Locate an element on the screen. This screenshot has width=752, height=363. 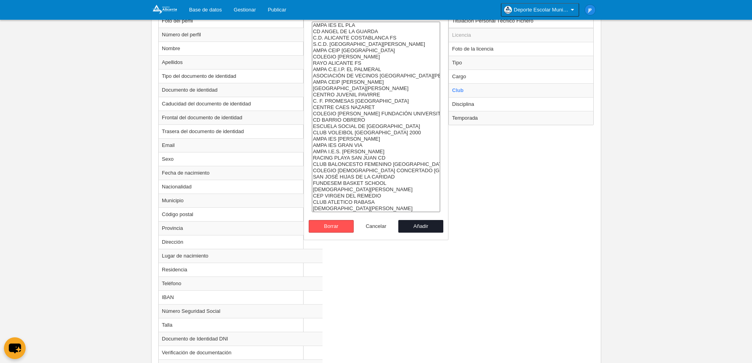
td: IBAN is located at coordinates (240, 297).